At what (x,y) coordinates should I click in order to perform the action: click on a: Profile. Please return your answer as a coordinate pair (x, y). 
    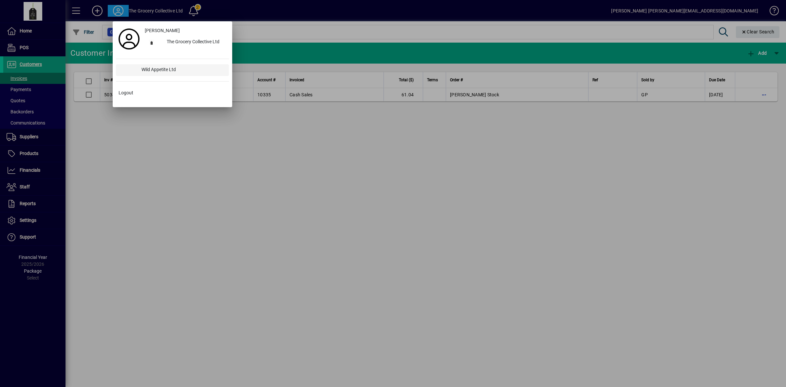
    Looking at the image, I should click on (129, 39).